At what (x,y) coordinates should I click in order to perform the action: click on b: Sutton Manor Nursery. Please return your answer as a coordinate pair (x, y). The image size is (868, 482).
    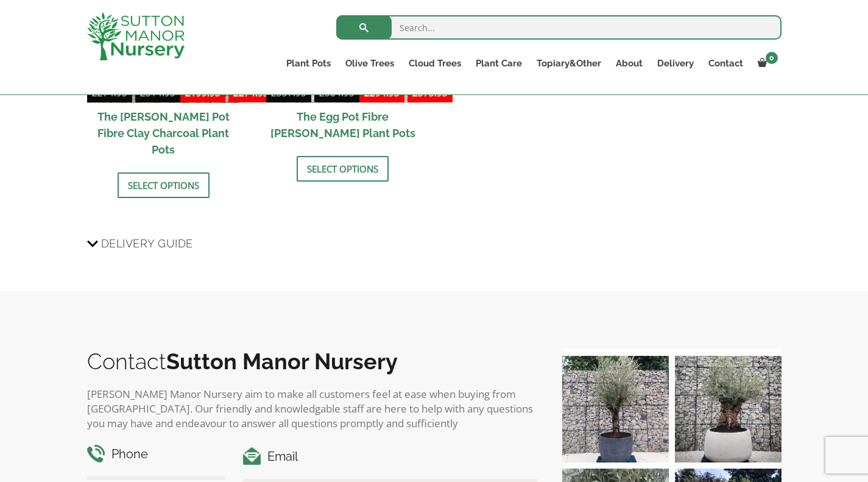
    Looking at the image, I should click on (282, 362).